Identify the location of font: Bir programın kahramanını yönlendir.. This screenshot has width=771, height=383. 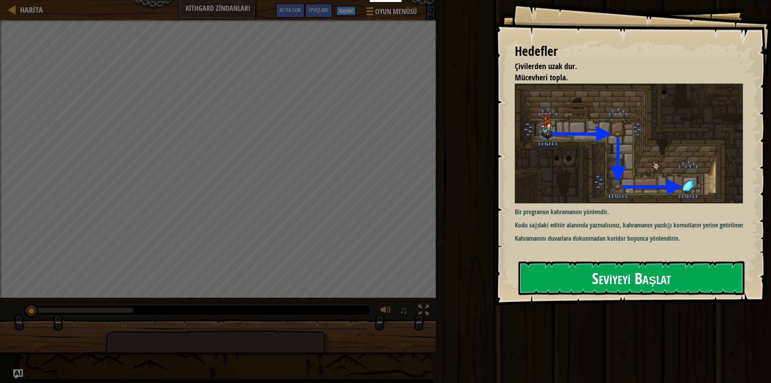
(562, 212).